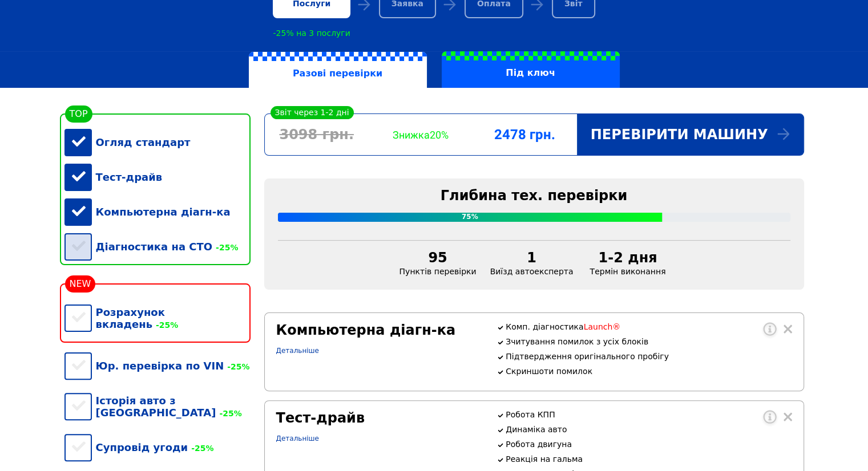 This screenshot has width=868, height=471. Describe the element at coordinates (648, 371) in the screenshot. I see `p: Скриншоти помилок` at that location.